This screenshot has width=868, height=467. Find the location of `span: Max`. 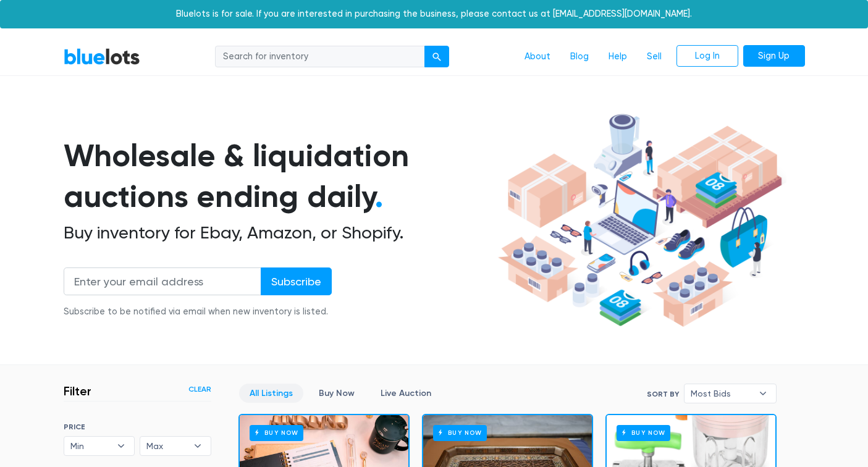

span: Max is located at coordinates (166, 446).